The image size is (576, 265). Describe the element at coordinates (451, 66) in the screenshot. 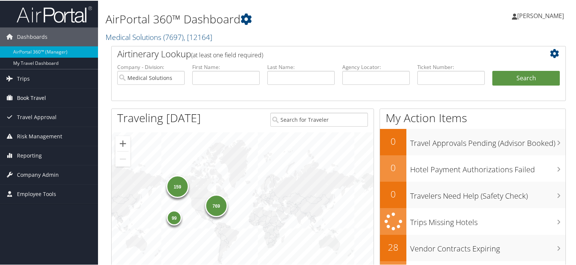

I see `label: Ticket Number:` at that location.